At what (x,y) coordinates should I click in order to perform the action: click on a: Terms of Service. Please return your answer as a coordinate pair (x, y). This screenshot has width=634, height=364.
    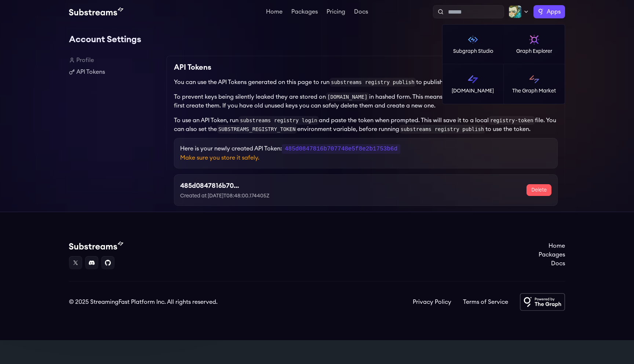
    Looking at the image, I should click on (486, 302).